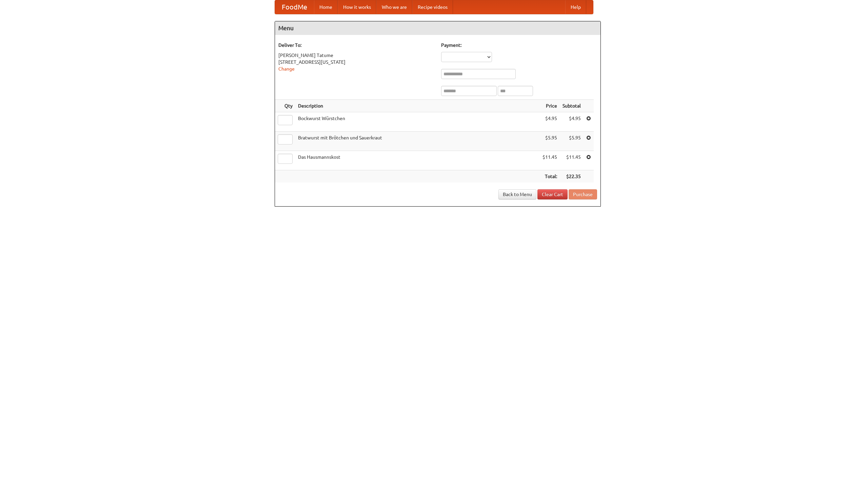 The height and width of the screenshot is (480, 868). I want to click on th: Description, so click(418, 106).